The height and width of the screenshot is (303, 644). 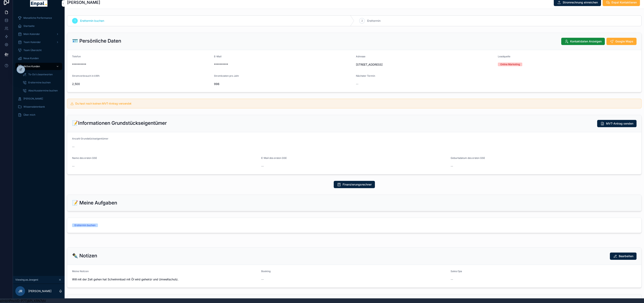 What do you see at coordinates (90, 138) in the screenshot?
I see `span: Anzahl Grundstückseigentümer` at bounding box center [90, 138].